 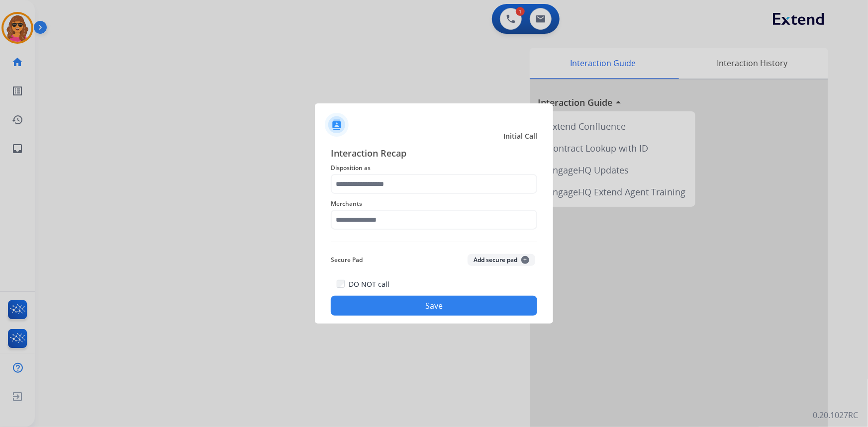 What do you see at coordinates (369, 285) in the screenshot?
I see `label: DO NOT call` at bounding box center [369, 285].